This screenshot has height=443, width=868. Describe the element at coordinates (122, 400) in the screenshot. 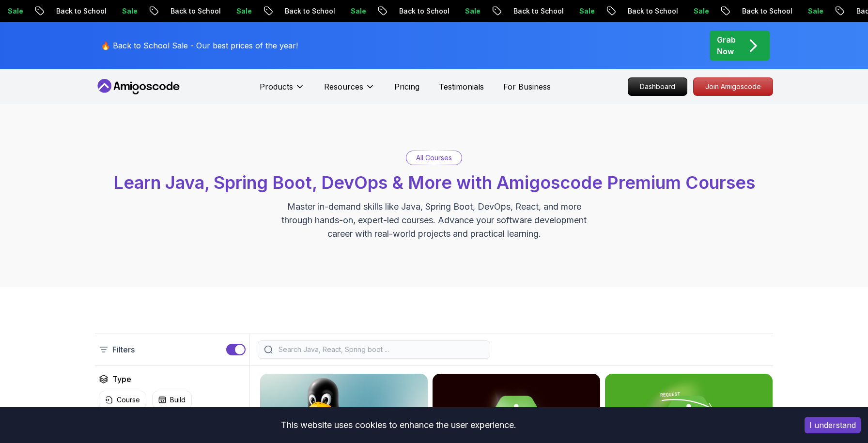

I see `button: Course` at that location.